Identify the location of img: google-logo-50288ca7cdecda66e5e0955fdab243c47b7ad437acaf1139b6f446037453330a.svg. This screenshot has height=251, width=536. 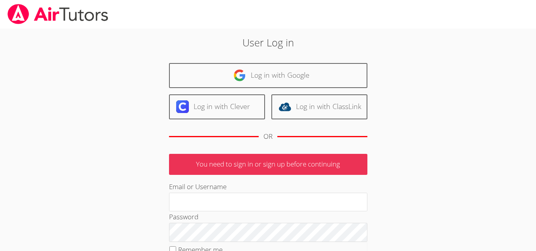
(240, 75).